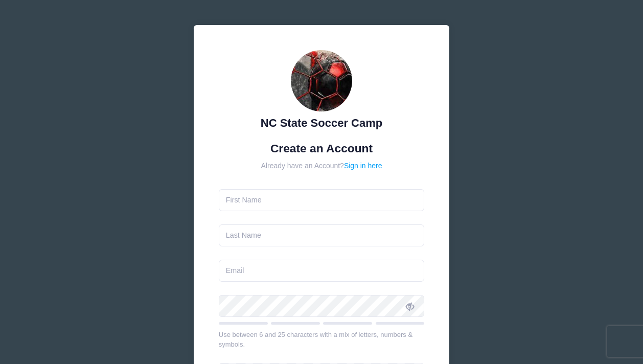 The image size is (643, 364). What do you see at coordinates (322, 81) in the screenshot?
I see `img: NC State Soccer Camp` at bounding box center [322, 81].